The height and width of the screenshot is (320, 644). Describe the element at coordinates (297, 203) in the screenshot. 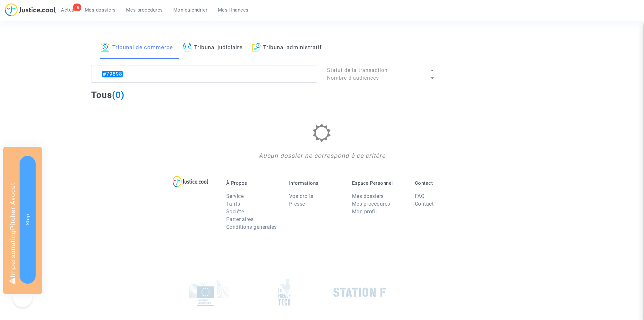

I see `a: Presse` at that location.